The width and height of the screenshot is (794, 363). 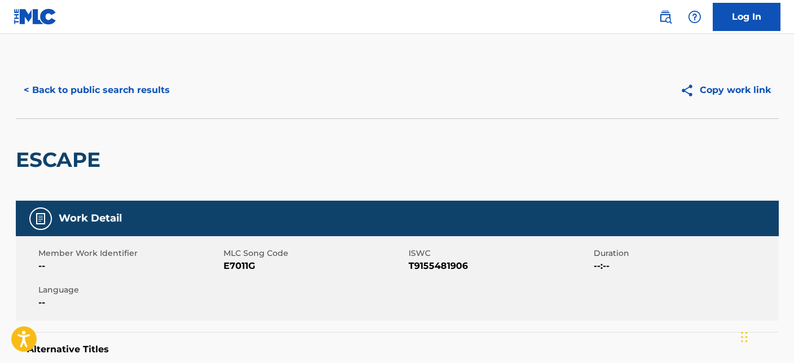 I want to click on div: Drag, so click(x=744, y=337).